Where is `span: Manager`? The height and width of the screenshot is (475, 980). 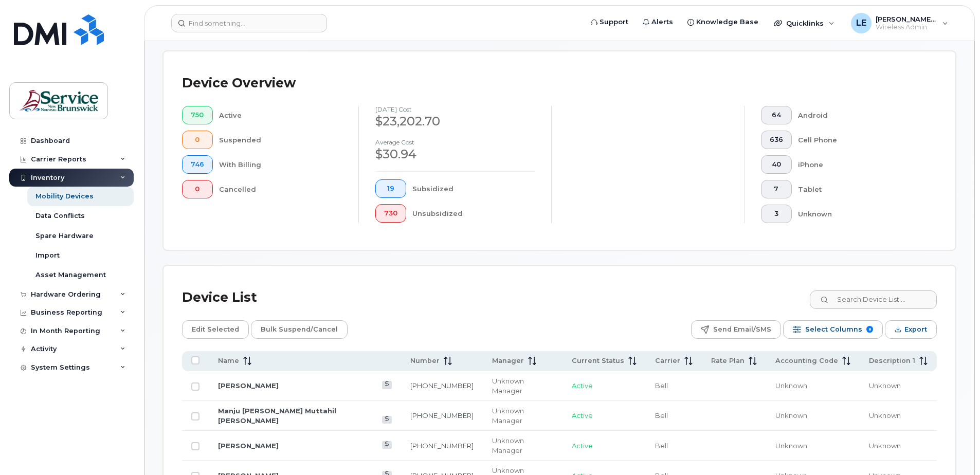
span: Manager is located at coordinates (508, 361).